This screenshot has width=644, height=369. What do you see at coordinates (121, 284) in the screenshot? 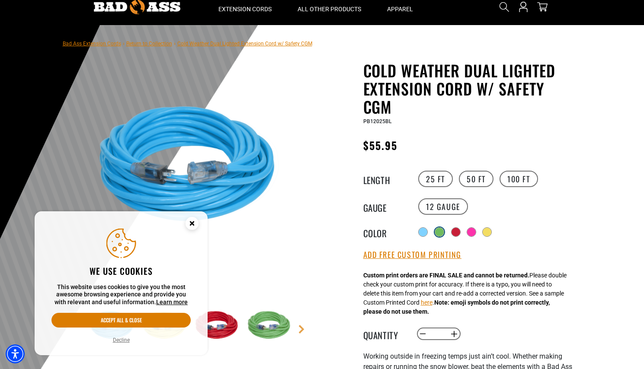
I see `aside: Cookie Consent` at bounding box center [121, 284].